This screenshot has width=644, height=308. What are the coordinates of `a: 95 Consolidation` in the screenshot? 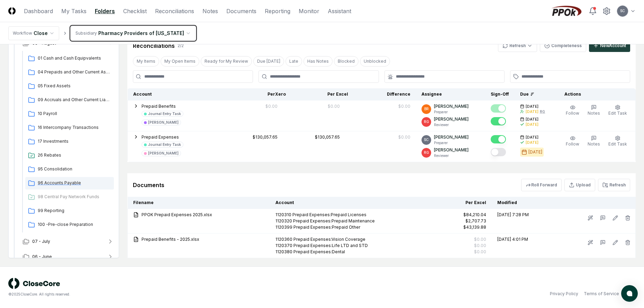 It's located at (70, 169).